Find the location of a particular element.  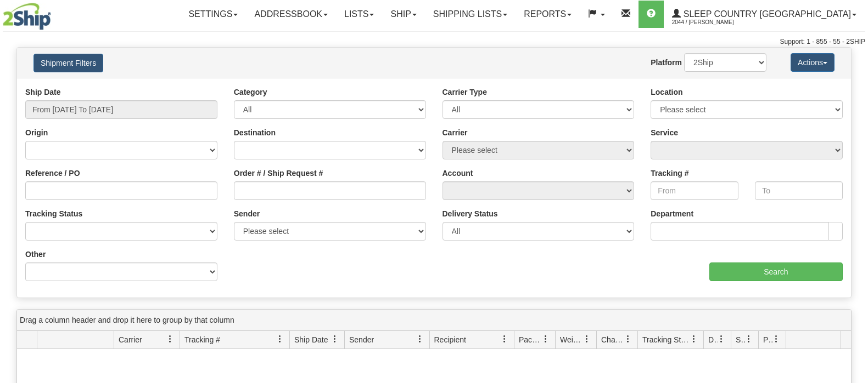

div: Support: 1 - 855 - 55 - 2SHIP is located at coordinates (433, 42).